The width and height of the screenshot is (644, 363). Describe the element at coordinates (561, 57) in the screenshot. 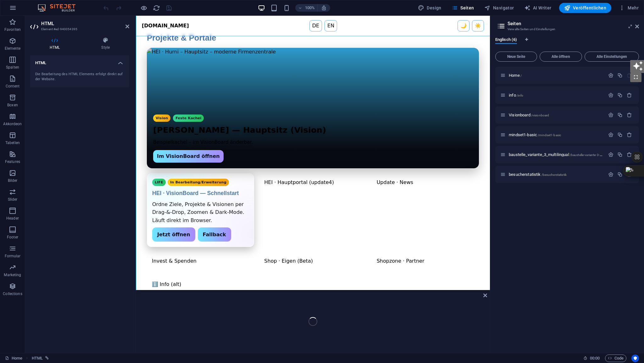

I see `span: Alle öffnen` at that location.